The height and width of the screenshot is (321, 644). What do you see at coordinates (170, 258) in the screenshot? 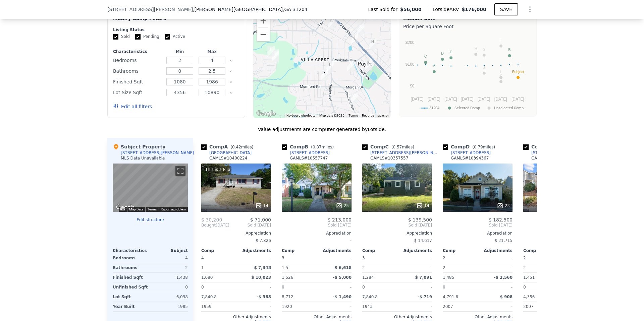
I see `div: 4` at bounding box center [170, 258].